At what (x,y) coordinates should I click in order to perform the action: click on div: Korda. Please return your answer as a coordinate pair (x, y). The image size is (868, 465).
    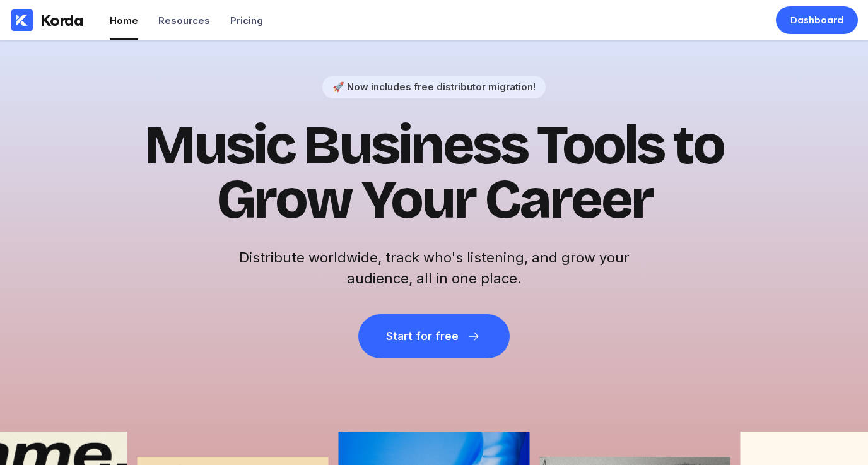
    Looking at the image, I should click on (62, 20).